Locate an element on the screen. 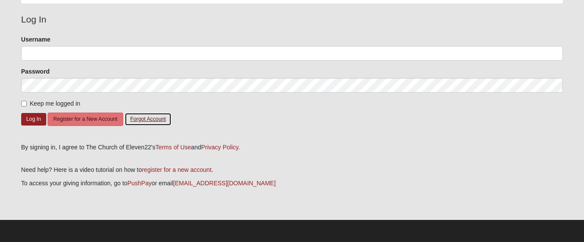 The height and width of the screenshot is (242, 584). div: By signing in, I agree to The Church of Eleven22's and . is located at coordinates (292, 147).